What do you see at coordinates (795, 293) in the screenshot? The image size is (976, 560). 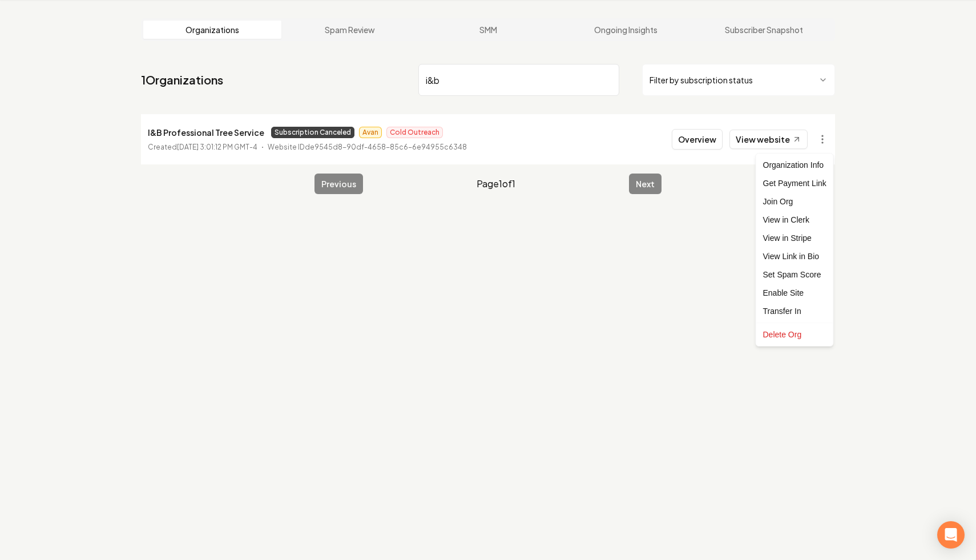 I see `div: Enable Site` at bounding box center [795, 293].